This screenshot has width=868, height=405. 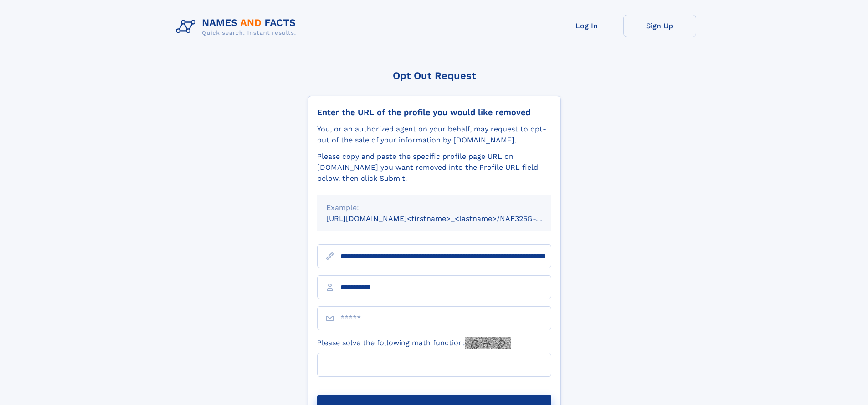 What do you see at coordinates (434, 75) in the screenshot?
I see `div: Opt Out Request` at bounding box center [434, 75].